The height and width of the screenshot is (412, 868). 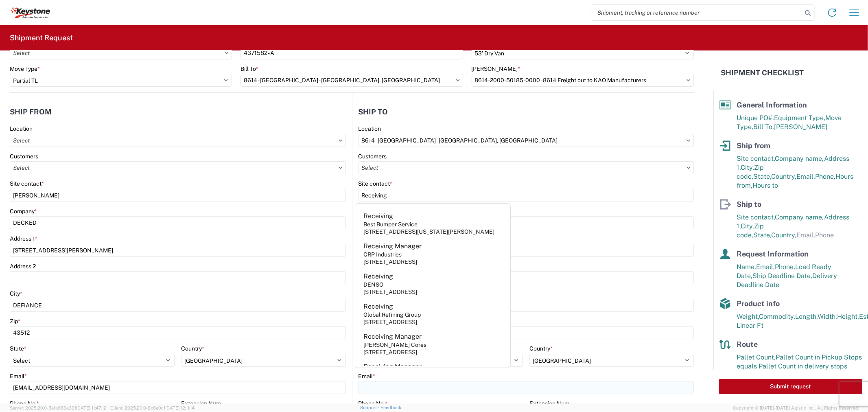 What do you see at coordinates (24, 239) in the screenshot?
I see `label: Address 1` at bounding box center [24, 239].